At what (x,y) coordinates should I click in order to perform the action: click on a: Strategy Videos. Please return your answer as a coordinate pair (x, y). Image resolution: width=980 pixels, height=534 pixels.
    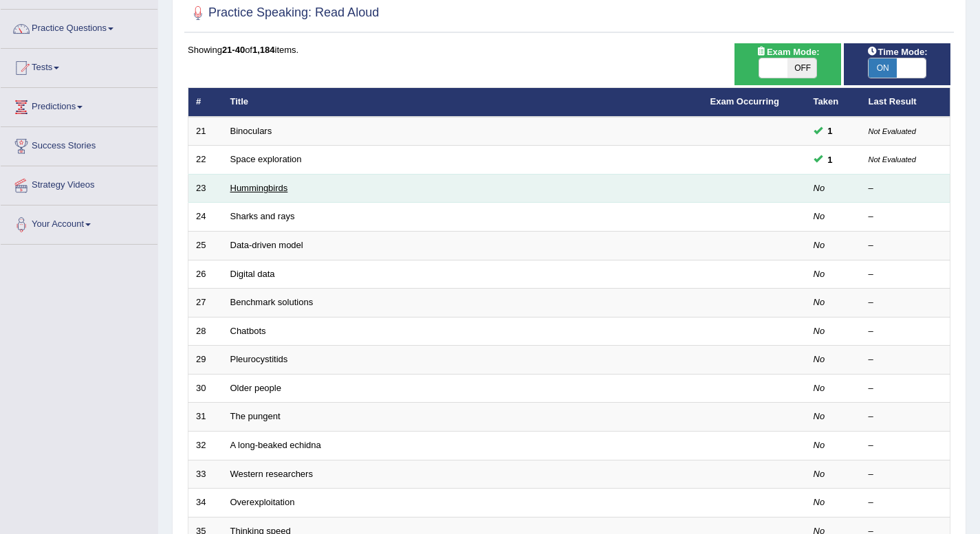
    Looking at the image, I should click on (79, 184).